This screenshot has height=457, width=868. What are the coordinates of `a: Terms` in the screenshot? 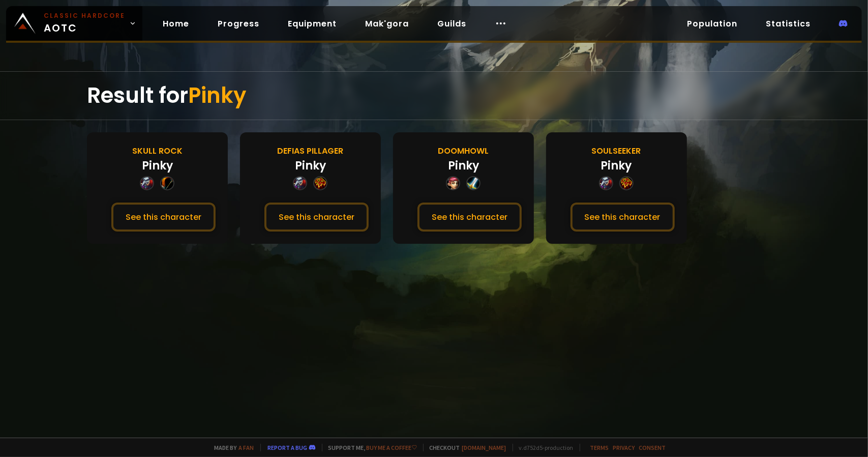 It's located at (600, 447).